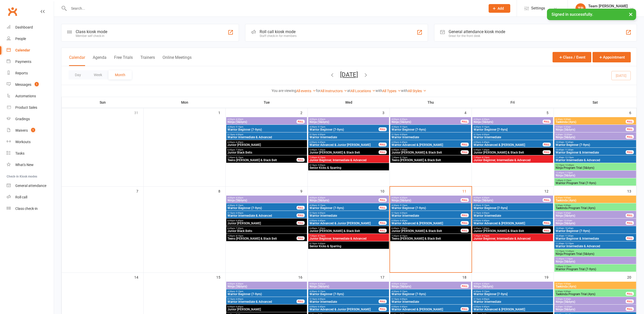 The width and height of the screenshot is (644, 314). I want to click on th: Sun, so click(102, 103).